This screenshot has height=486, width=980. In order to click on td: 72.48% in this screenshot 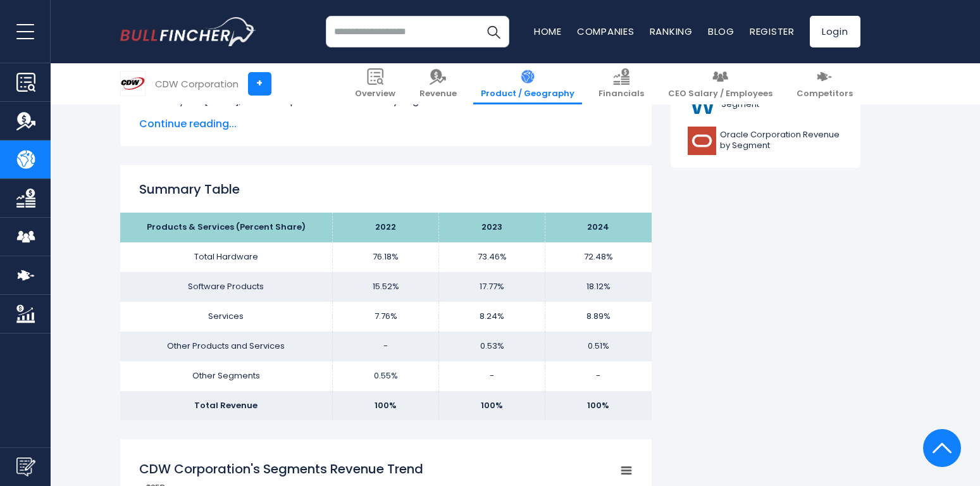, I will do `click(598, 257)`.